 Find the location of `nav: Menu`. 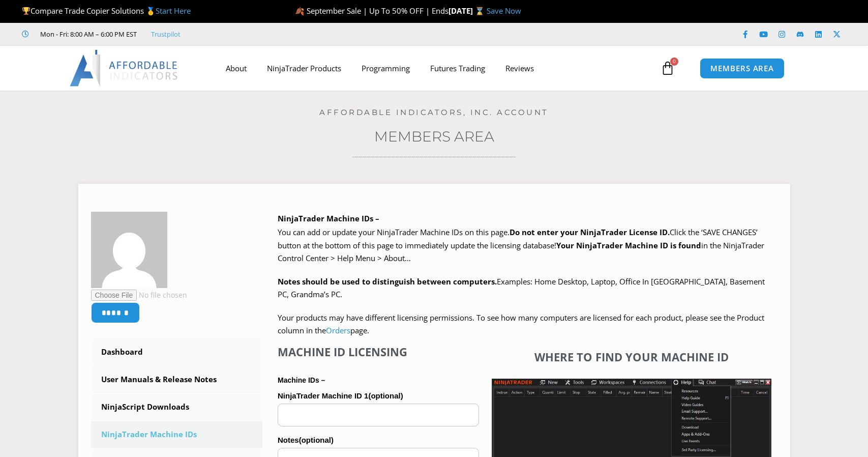

nav: Menu is located at coordinates (437, 68).